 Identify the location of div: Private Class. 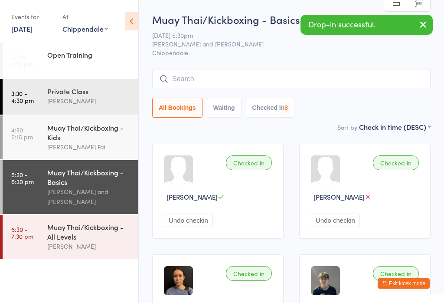
(89, 91).